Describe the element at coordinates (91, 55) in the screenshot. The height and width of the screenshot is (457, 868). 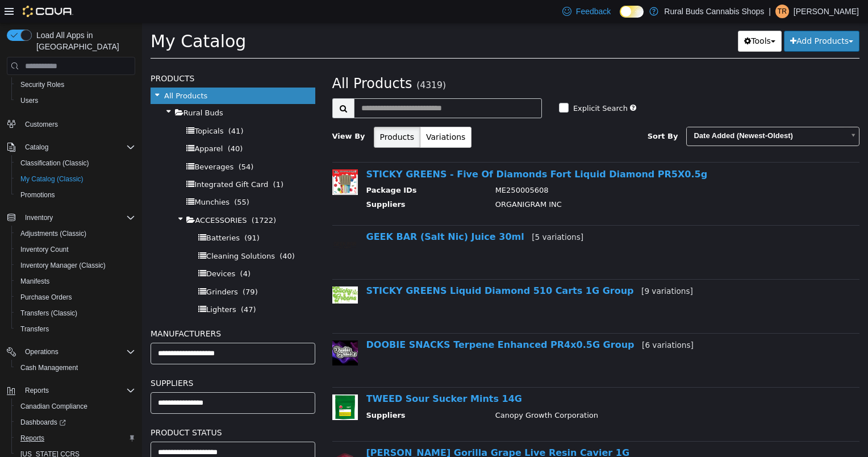
I see `h5: Products` at that location.